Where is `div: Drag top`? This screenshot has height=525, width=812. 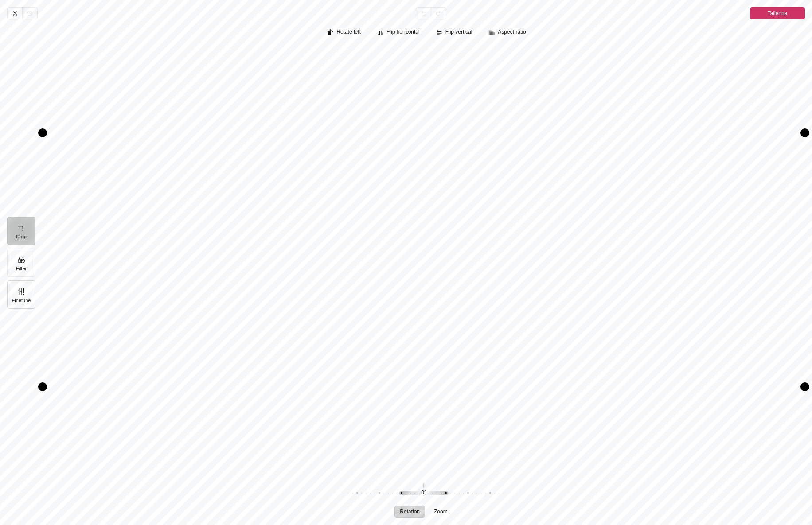 div: Drag top is located at coordinates (423, 133).